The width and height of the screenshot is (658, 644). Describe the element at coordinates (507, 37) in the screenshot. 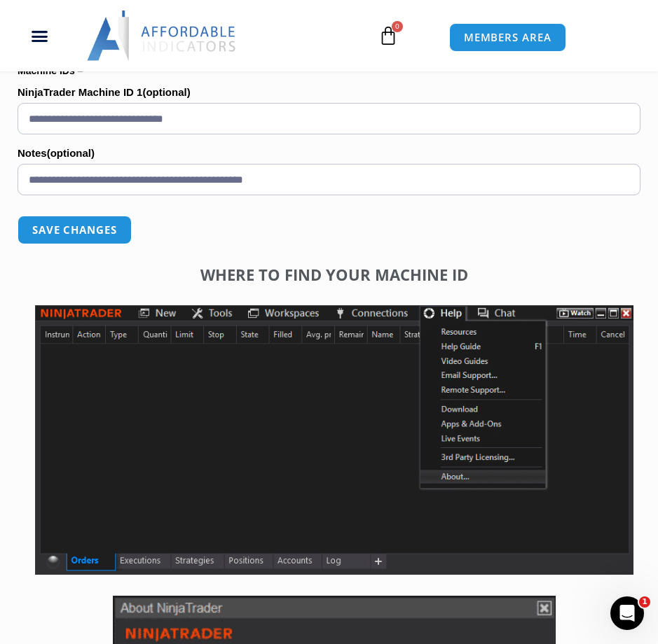

I see `a: MEMBERS AREA` at that location.